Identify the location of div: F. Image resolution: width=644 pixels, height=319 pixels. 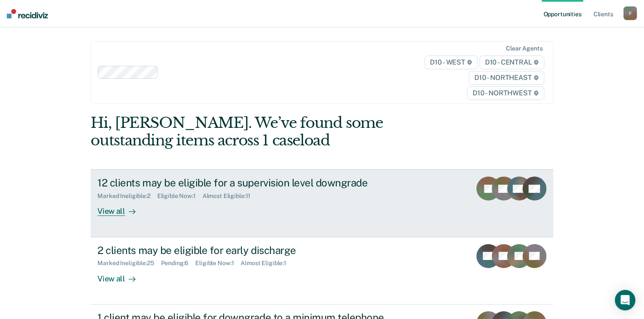
(630, 13).